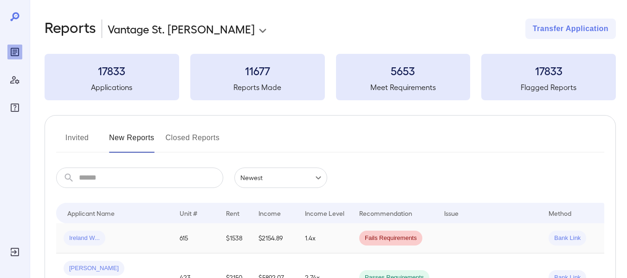 This screenshot has width=627, height=278. I want to click on div: Rent, so click(234, 213).